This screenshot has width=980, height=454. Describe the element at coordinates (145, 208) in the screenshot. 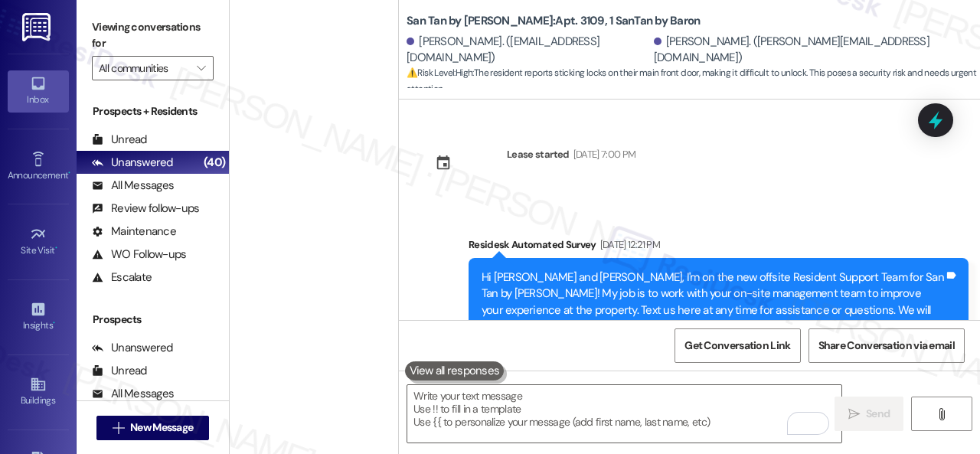

I see `div: Review follow-ups` at that location.